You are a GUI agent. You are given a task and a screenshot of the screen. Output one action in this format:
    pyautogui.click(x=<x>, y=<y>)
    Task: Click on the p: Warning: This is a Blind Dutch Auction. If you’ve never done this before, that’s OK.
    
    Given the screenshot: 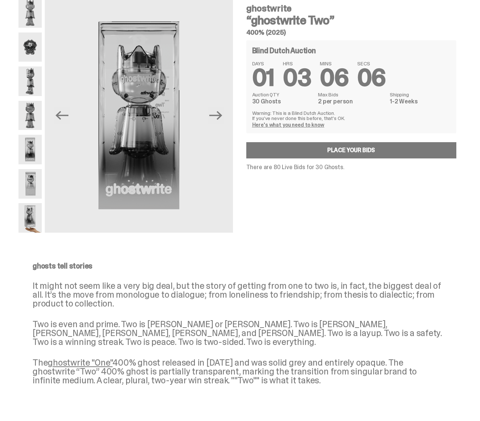 What is the action you would take?
    pyautogui.click(x=351, y=116)
    